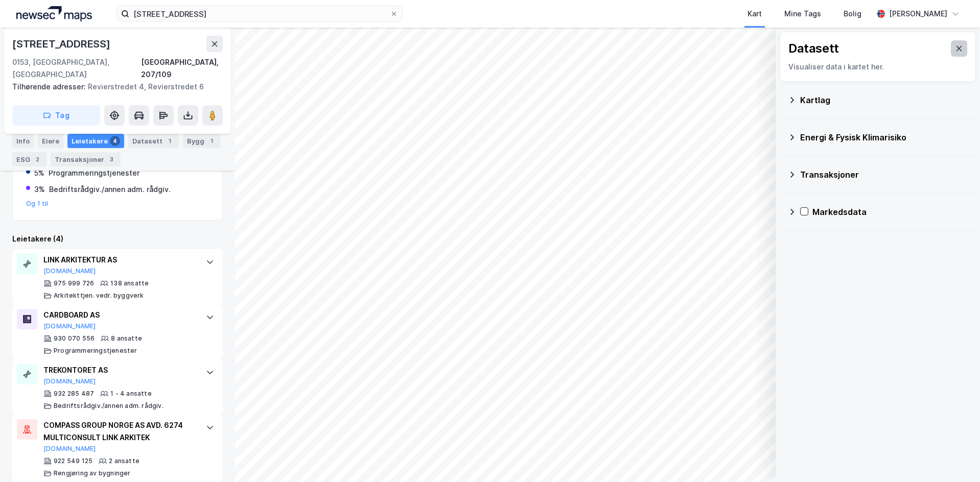 The height and width of the screenshot is (482, 980). I want to click on button: Tag, so click(56, 116).